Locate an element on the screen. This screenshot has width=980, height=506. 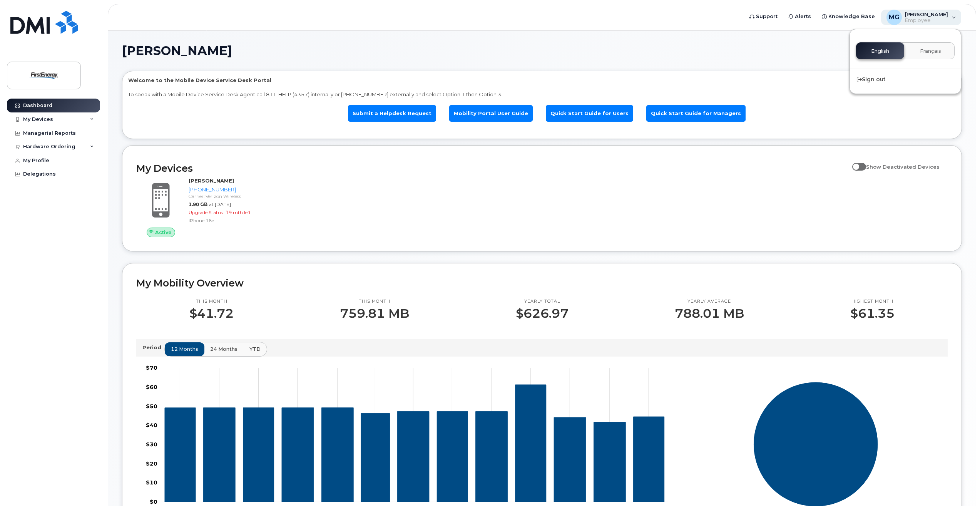
tspan: $60 is located at coordinates (151, 387).